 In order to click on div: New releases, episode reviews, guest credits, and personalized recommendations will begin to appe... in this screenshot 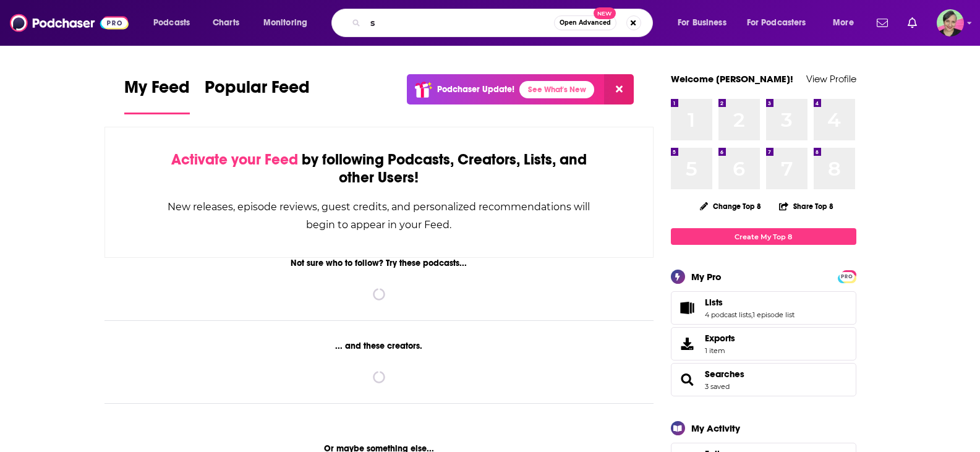, I will do `click(379, 216)`.